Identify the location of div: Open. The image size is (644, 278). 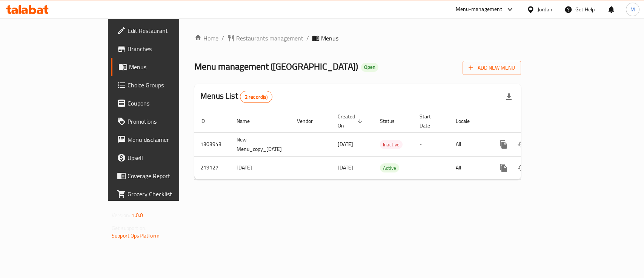
(369, 67).